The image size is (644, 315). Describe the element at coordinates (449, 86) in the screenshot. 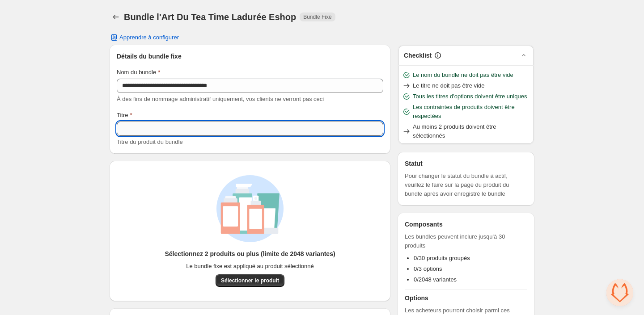

I see `span: Le titre ne doit pas être vide` at that location.